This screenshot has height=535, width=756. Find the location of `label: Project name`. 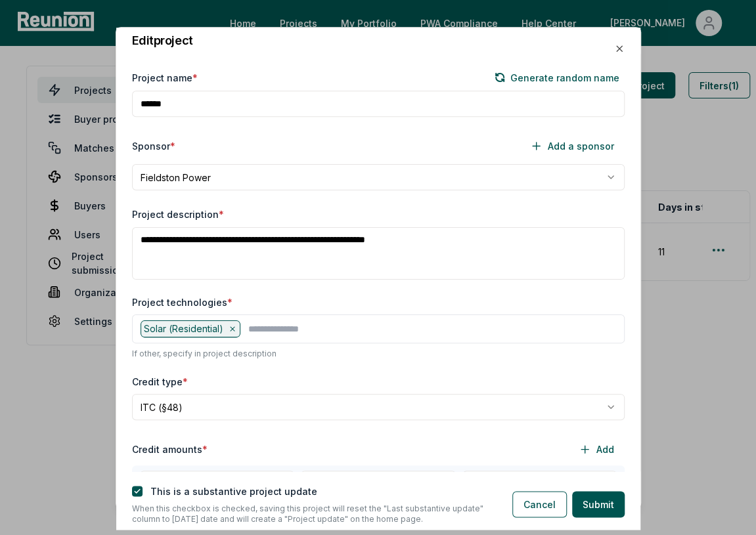

label: Project name is located at coordinates (165, 77).